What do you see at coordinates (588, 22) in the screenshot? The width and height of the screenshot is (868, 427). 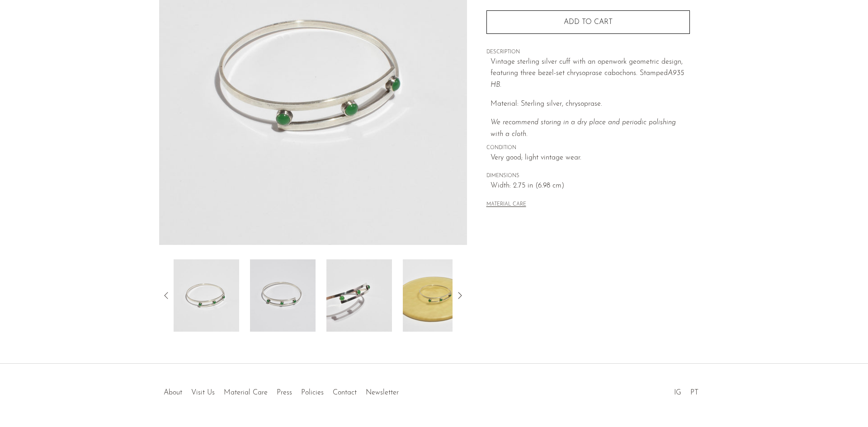 I see `button: Add to cart` at bounding box center [588, 22].